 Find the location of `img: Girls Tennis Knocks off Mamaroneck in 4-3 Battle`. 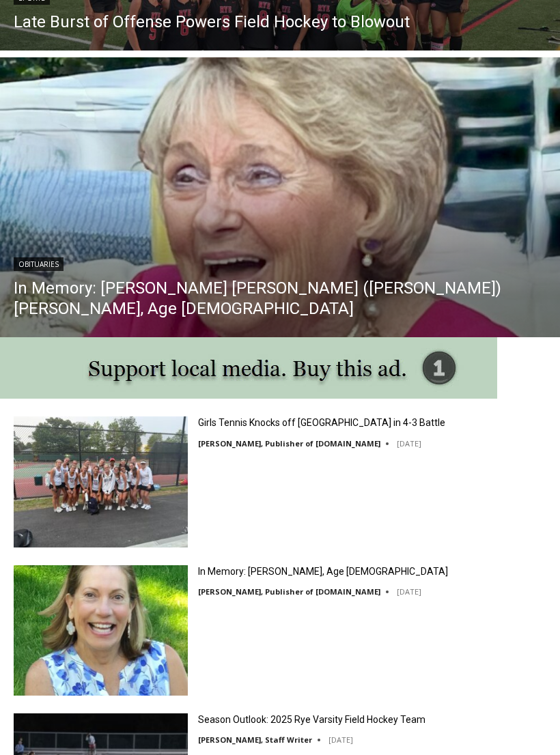

img: Girls Tennis Knocks off Mamaroneck in 4-3 Battle is located at coordinates (100, 482).